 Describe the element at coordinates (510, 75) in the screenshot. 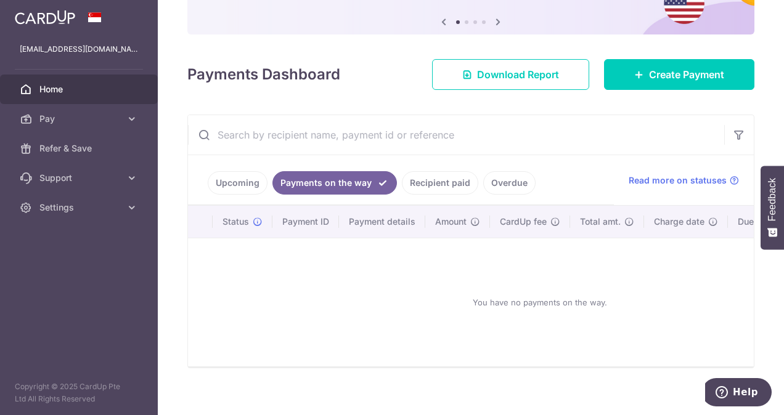

I see `a: Download Report` at that location.